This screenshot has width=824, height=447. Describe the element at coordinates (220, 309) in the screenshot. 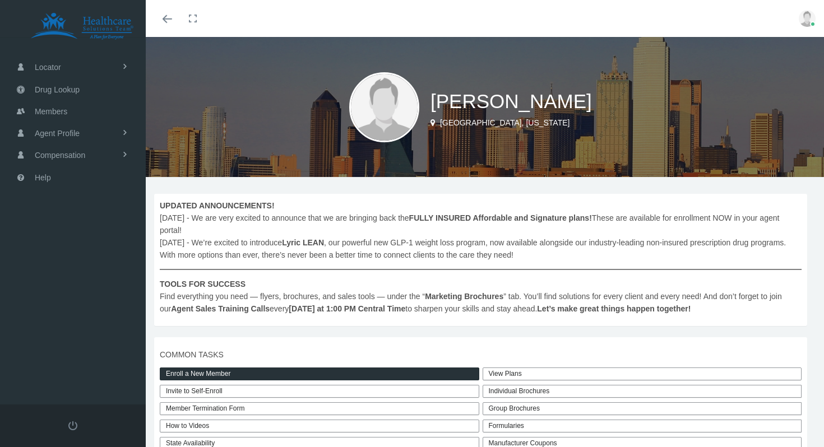

I see `b: Agent Sales Training Calls` at that location.